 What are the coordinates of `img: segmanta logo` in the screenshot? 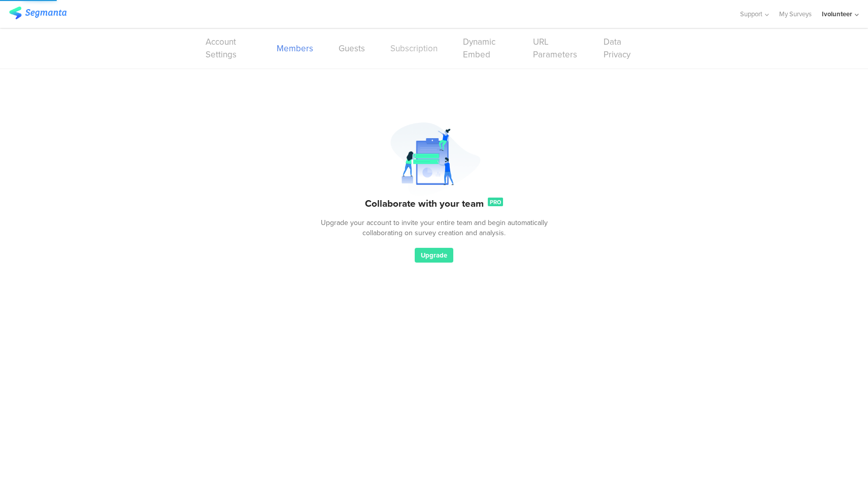 It's located at (37, 12).